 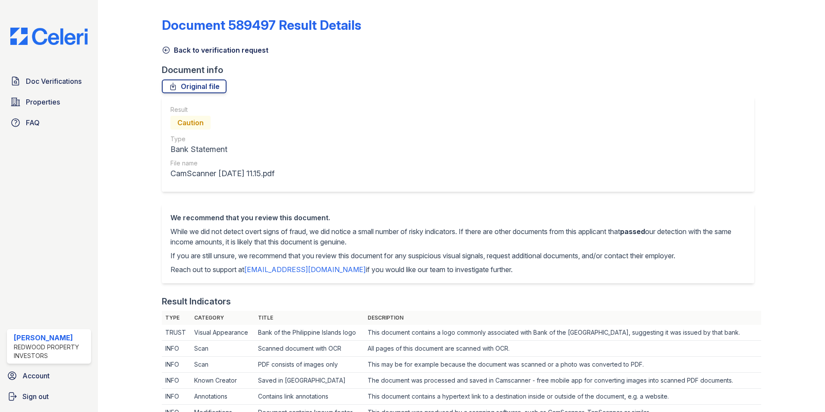 I want to click on p: Reach out to support at if you would like our team to investigate further., so click(x=458, y=269).